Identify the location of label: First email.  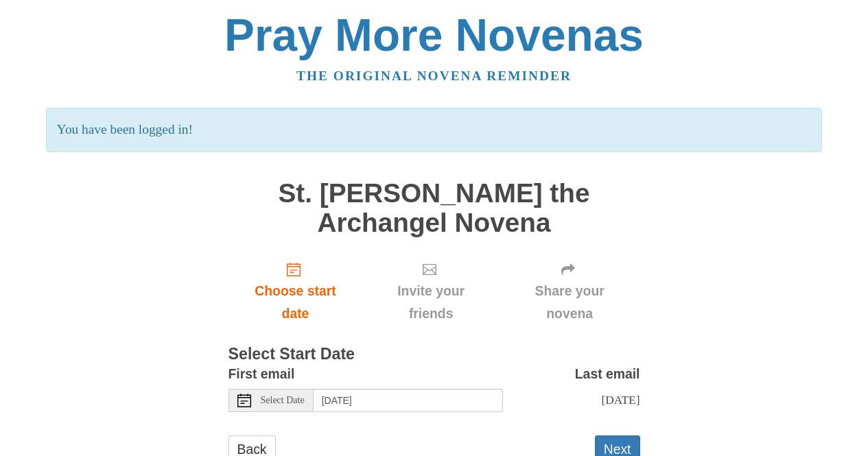
(261, 374).